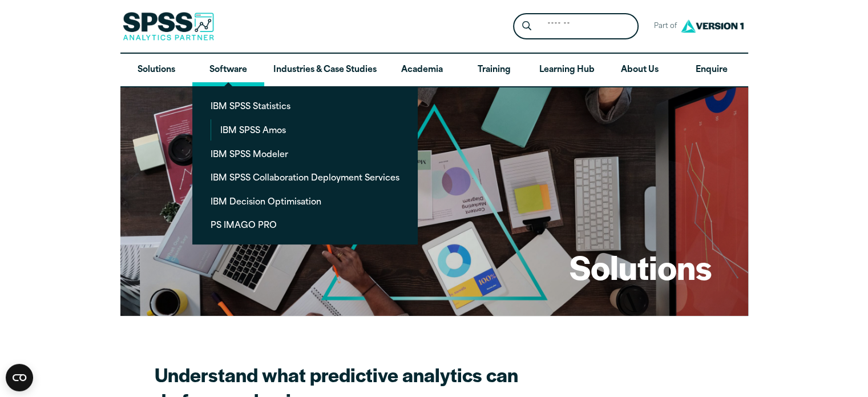 This screenshot has height=397, width=868. I want to click on a: Software, so click(228, 70).